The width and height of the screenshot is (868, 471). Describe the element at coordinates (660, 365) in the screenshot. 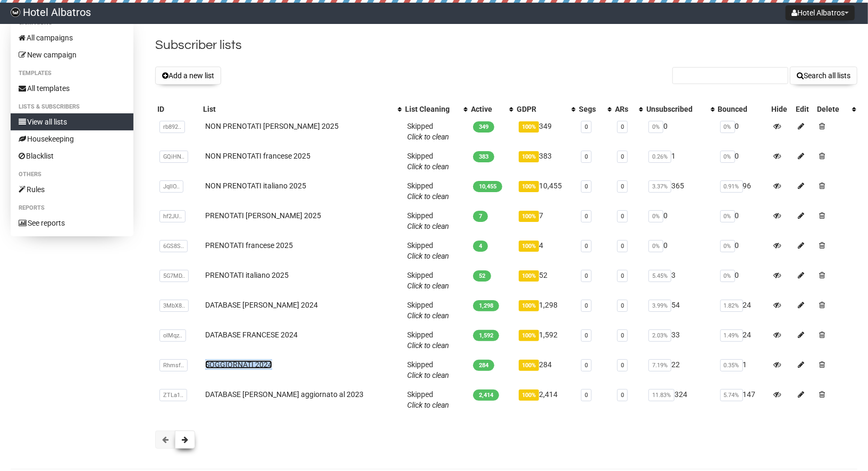

I see `span: 7.19%` at that location.